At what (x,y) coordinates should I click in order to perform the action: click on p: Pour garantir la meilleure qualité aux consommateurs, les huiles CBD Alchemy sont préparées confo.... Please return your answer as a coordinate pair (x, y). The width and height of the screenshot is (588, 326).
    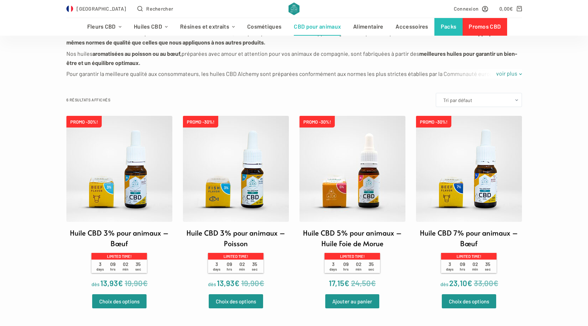
    Looking at the image, I should click on (294, 78).